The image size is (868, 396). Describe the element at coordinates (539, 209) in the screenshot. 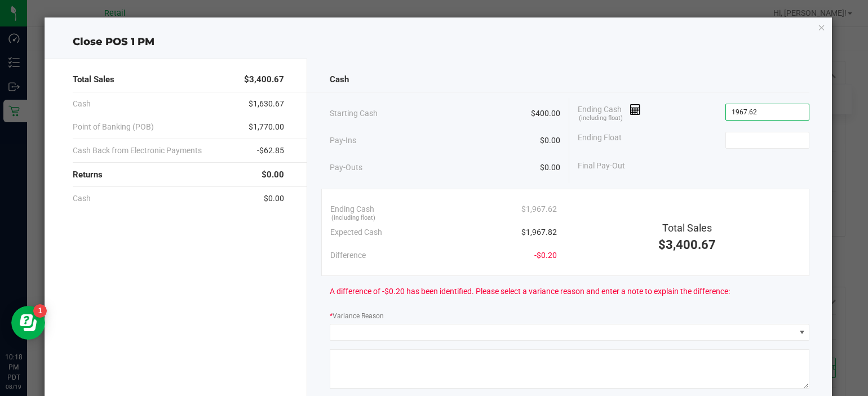

I see `span: $1,967.62` at that location.